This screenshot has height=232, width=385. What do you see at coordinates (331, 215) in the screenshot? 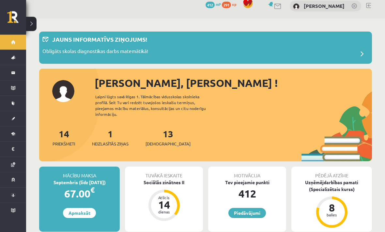
I see `div: balles` at bounding box center [331, 215].